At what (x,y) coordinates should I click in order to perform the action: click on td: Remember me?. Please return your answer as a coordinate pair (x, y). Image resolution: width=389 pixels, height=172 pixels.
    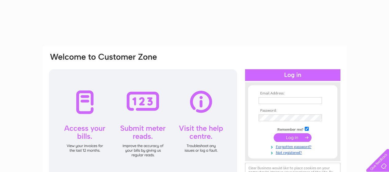
    Looking at the image, I should click on (293, 129).